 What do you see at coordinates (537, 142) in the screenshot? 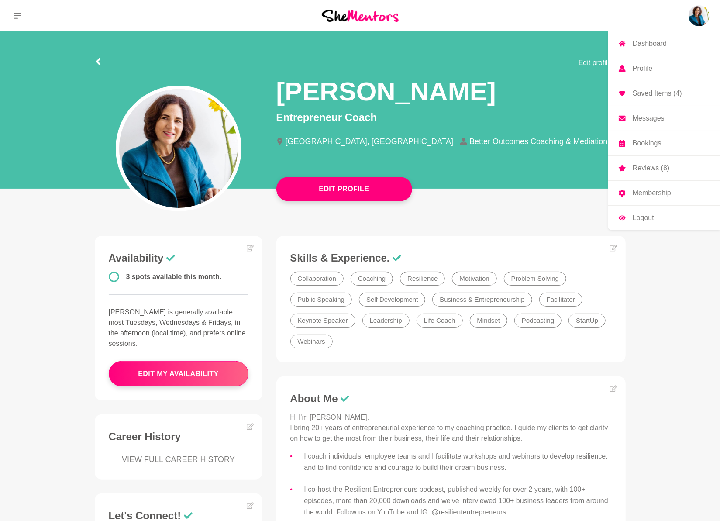
I see `li: Better Outcomes Coaching & Mediation` at bounding box center [537, 142].